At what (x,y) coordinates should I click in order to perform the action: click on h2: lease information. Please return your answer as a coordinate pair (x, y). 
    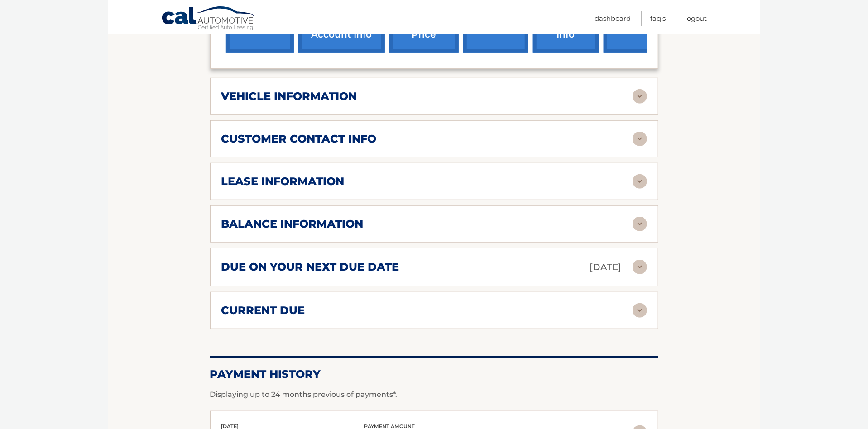
    Looking at the image, I should click on (283, 181).